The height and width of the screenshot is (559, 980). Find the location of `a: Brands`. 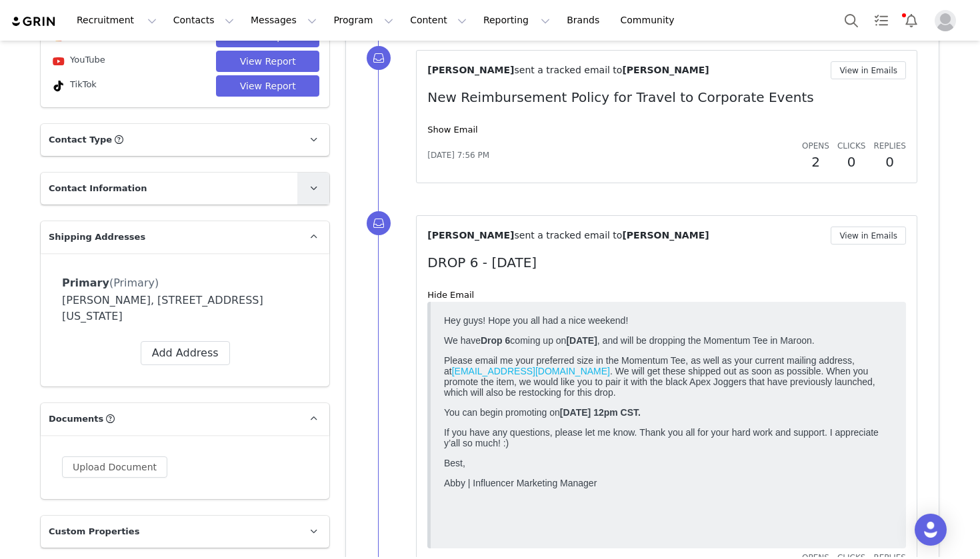

a: Brands is located at coordinates (585, 20).